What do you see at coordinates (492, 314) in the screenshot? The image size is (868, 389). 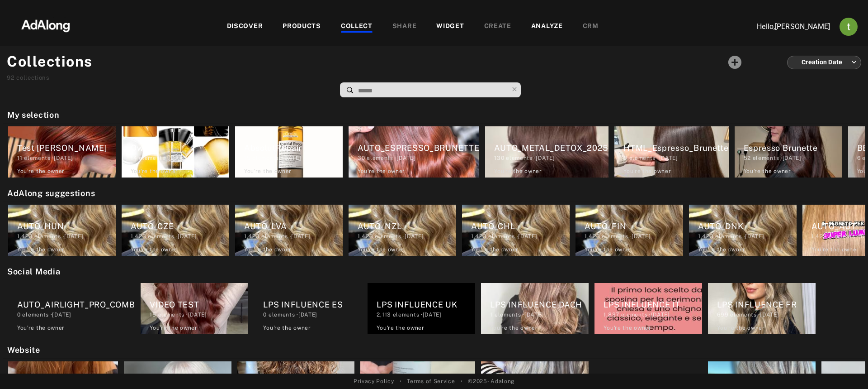 I see `span: 1` at bounding box center [492, 314].